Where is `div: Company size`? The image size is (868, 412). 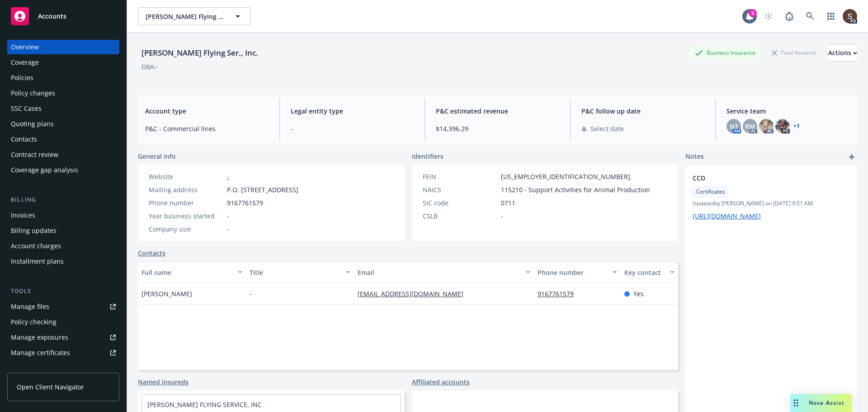 div: Company size is located at coordinates (186, 229).